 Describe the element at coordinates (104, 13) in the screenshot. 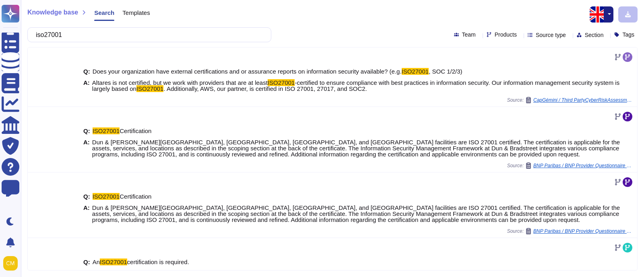

I see `span: Search` at that location.